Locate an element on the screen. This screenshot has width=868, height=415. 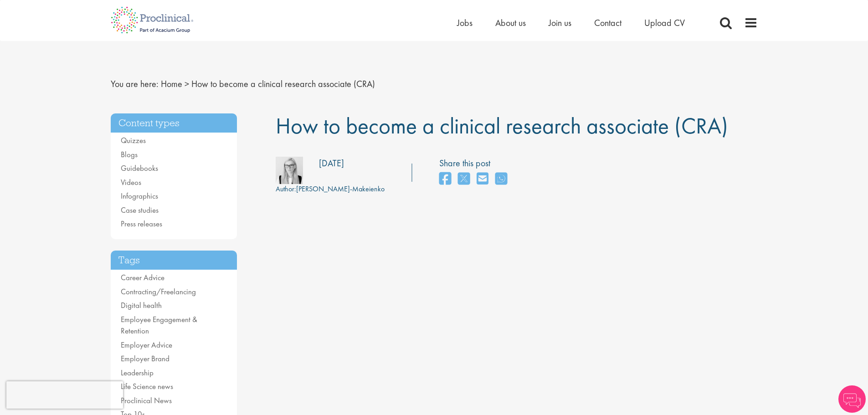
span: You are here: is located at coordinates (134, 84).